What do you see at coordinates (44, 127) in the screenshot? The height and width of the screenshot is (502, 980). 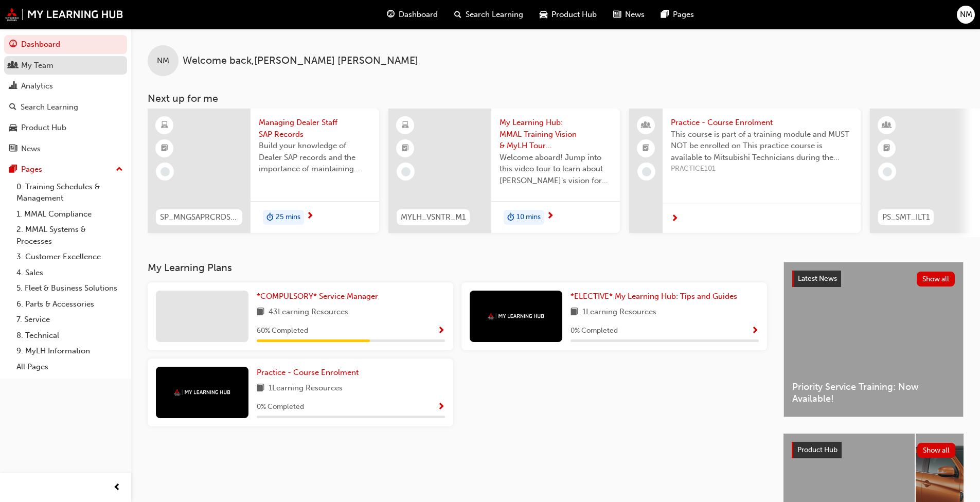 I see `div: Product Hub` at bounding box center [44, 127].